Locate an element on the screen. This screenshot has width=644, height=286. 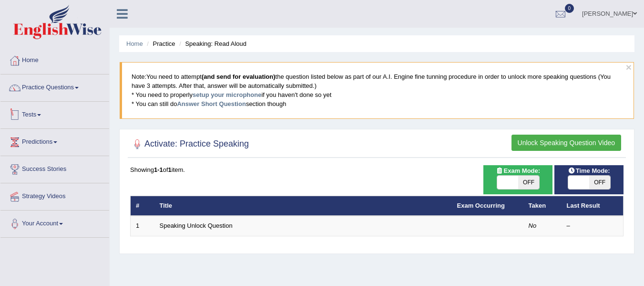
em: No is located at coordinates (532, 225).